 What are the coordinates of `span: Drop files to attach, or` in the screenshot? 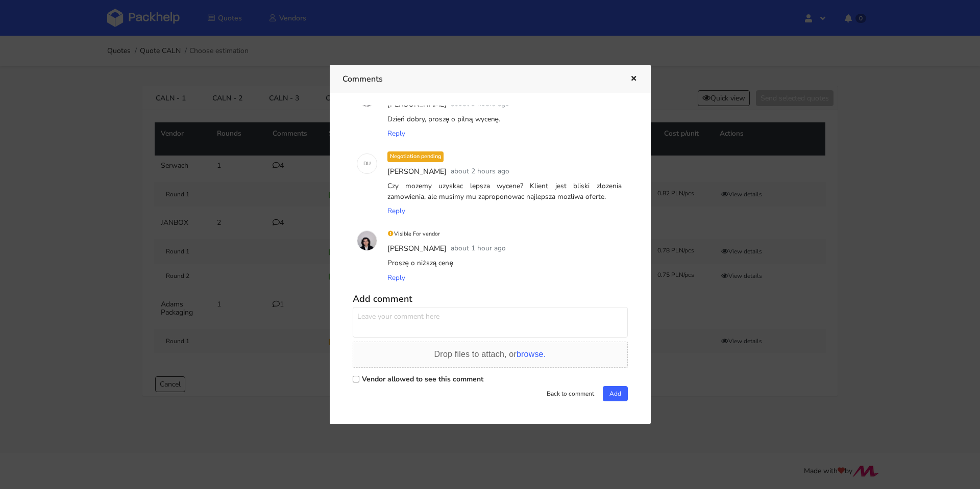 It's located at (490, 354).